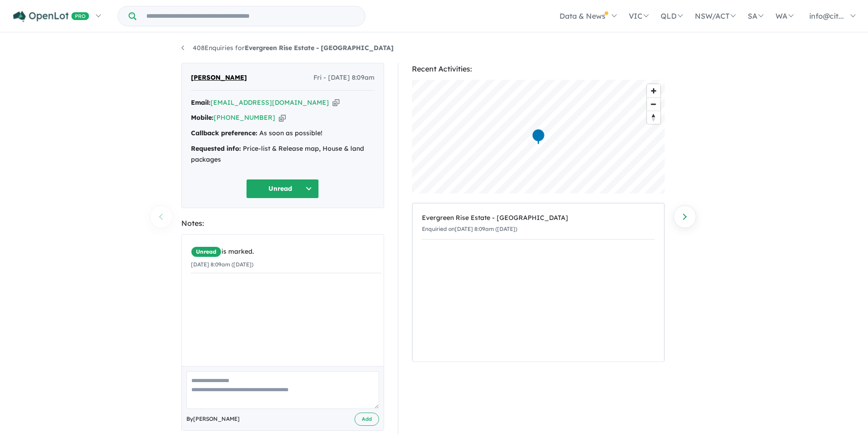 The image size is (868, 434). I want to click on div: Recent Activities:, so click(538, 69).